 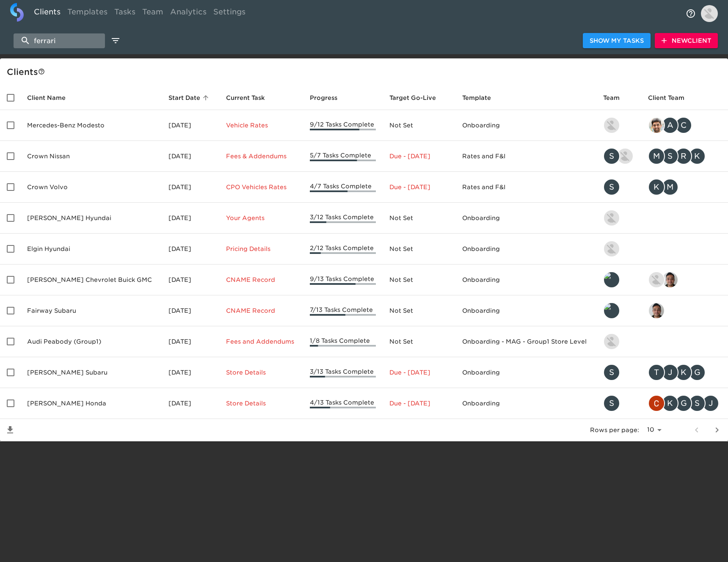 What do you see at coordinates (342, 311) in the screenshot?
I see `td: 7/13 Tasks Complete` at bounding box center [342, 311].